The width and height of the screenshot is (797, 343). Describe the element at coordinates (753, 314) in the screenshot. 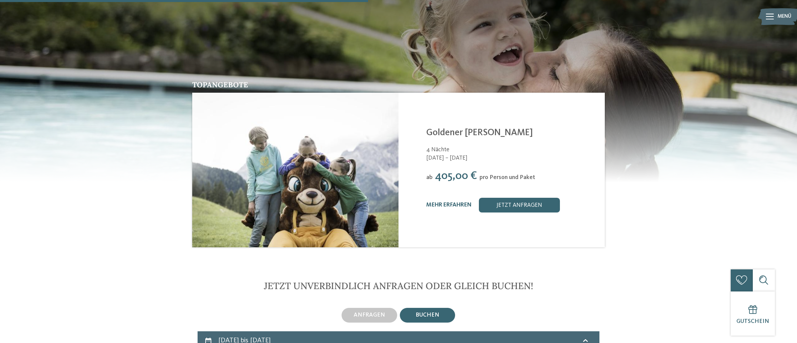

I see `a: Gutschein` at that location.